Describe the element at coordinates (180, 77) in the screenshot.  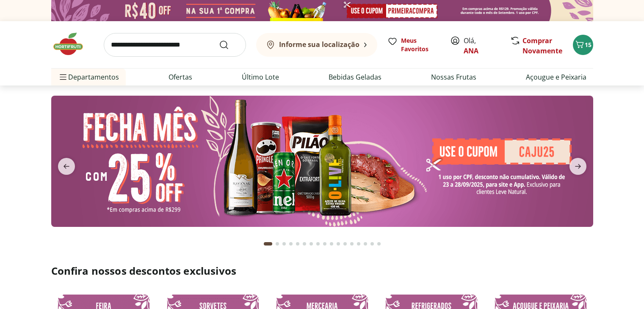
I see `a: Ofertas` at that location.